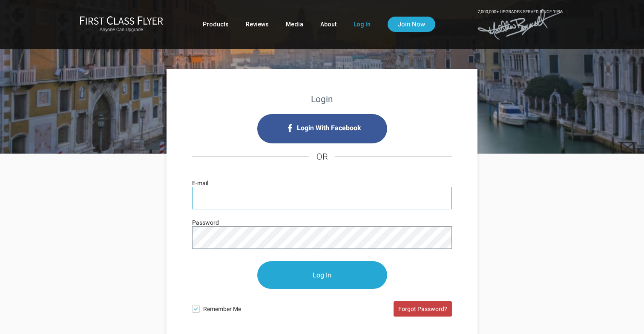  Describe the element at coordinates (121, 24) in the screenshot. I see `a: First Class FlyerAnyone Can Upgrade` at that location.